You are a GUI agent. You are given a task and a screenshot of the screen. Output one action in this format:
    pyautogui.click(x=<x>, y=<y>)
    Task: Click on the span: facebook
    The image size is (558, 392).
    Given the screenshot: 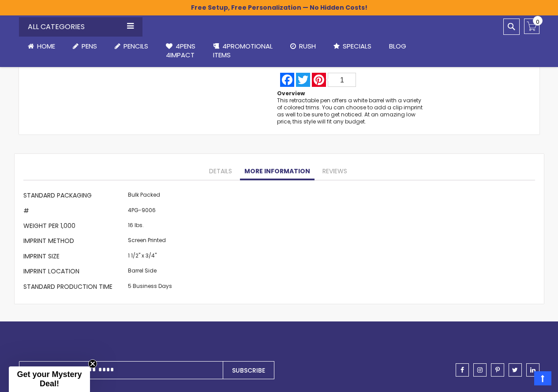 What is the action you would take?
    pyautogui.click(x=462, y=370)
    